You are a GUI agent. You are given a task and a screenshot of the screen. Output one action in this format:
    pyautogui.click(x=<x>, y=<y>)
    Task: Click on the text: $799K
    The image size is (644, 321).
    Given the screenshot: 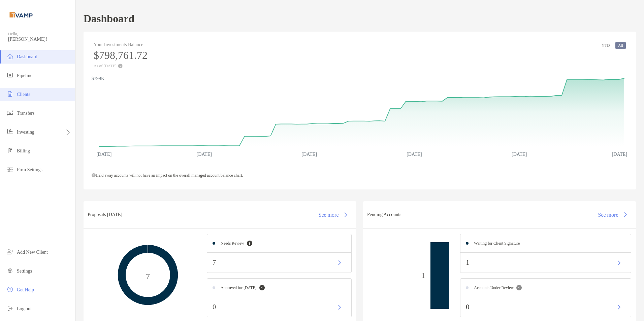 What is the action you would take?
    pyautogui.click(x=98, y=78)
    